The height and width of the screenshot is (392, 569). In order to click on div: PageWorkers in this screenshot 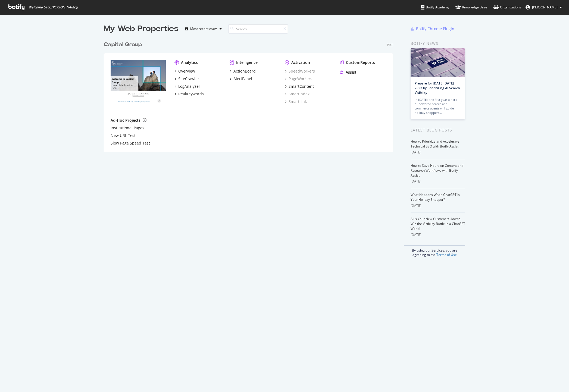, I will do `click(298, 79)`.